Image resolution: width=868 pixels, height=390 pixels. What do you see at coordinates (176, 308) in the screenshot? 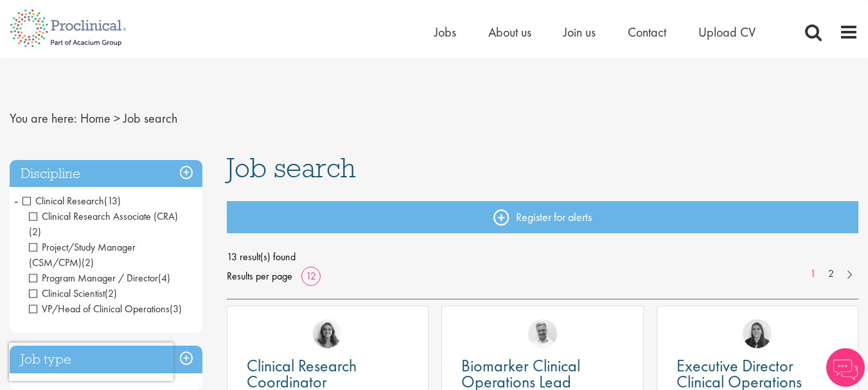
I see `span: (3)` at bounding box center [176, 308].